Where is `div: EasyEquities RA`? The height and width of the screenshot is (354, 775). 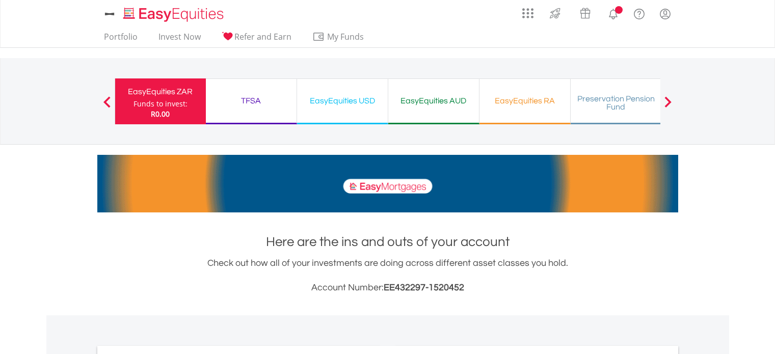 div: EasyEquities RA is located at coordinates (525, 101).